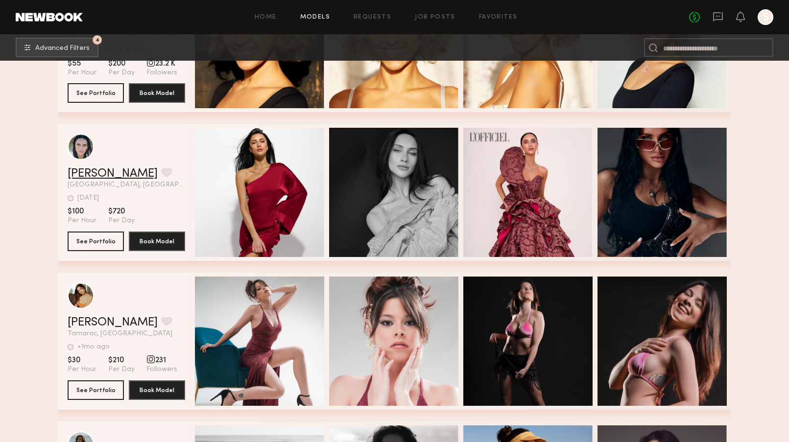  What do you see at coordinates (62, 48) in the screenshot?
I see `span: Advanced Filters` at bounding box center [62, 48].